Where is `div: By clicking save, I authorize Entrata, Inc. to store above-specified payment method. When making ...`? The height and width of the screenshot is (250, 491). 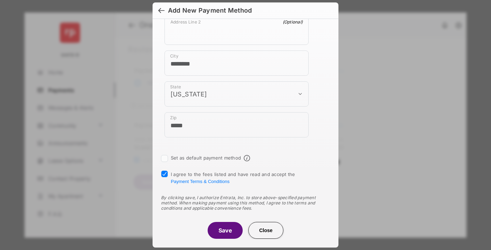 div: By clicking save, I authorize Entrata, Inc. to store above-specified payment method. When making ... is located at coordinates (245, 203).